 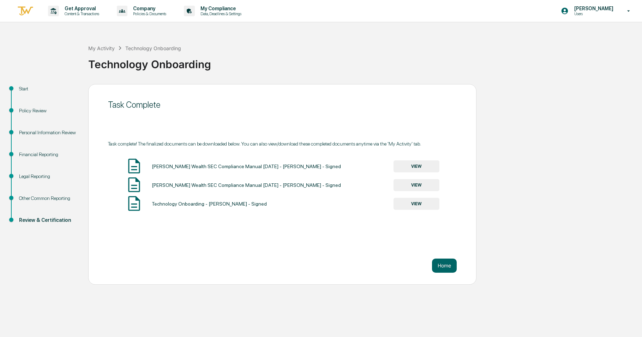 What do you see at coordinates (101, 48) in the screenshot?
I see `div: My Activity` at bounding box center [101, 48].